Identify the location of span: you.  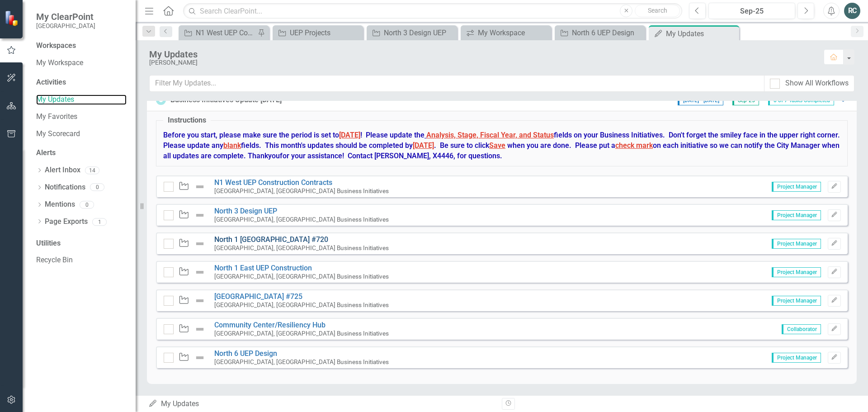
(274, 155).